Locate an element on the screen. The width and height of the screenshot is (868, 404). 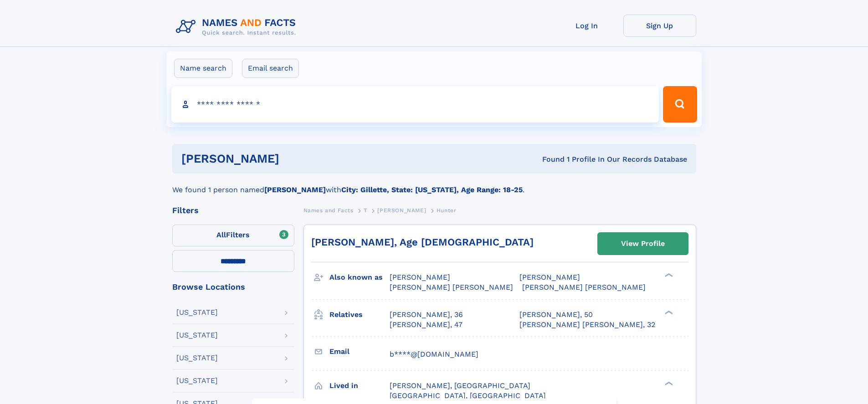
h3: Lived in is located at coordinates (359, 386).